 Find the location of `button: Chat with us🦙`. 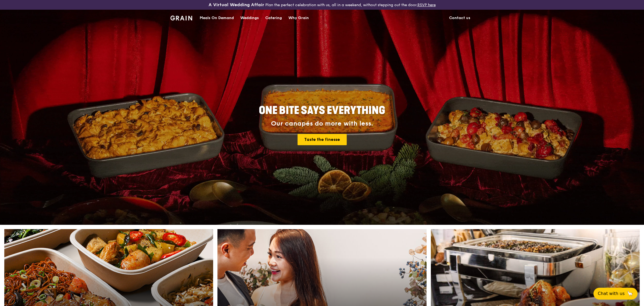

button: Chat with us🦙 is located at coordinates (615, 294).